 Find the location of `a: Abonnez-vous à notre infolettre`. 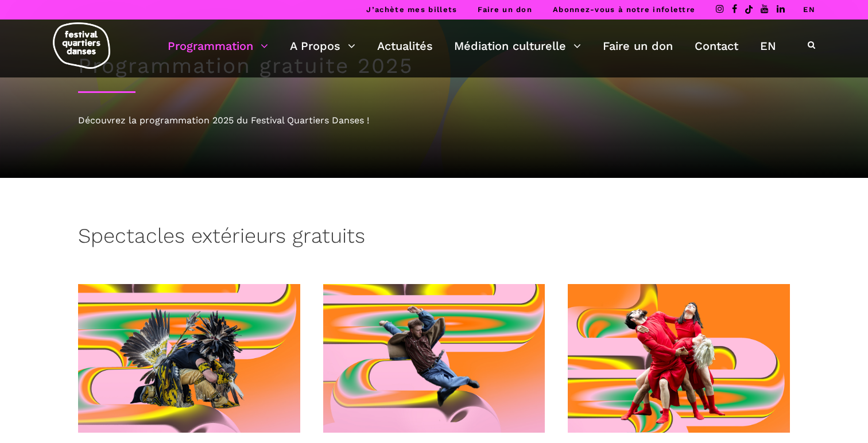

a: Abonnez-vous à notre infolettre is located at coordinates (624, 9).